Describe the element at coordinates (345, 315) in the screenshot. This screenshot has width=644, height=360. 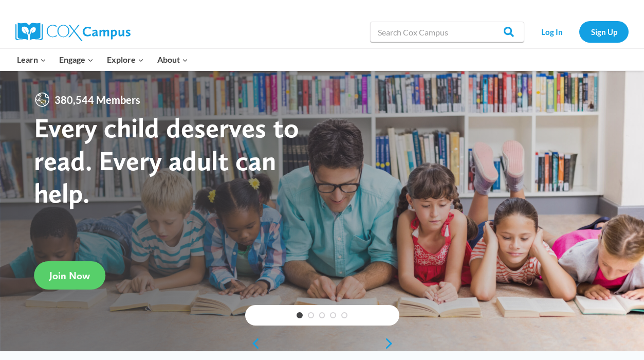
I see `a: 5` at that location.